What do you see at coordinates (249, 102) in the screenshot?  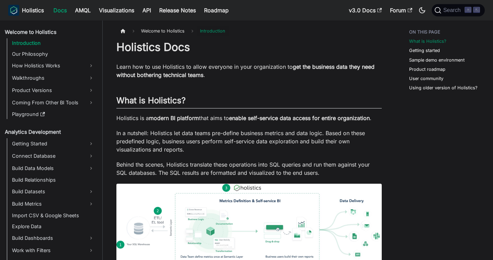 I see `h2: What is Holistics?` at bounding box center [249, 102].